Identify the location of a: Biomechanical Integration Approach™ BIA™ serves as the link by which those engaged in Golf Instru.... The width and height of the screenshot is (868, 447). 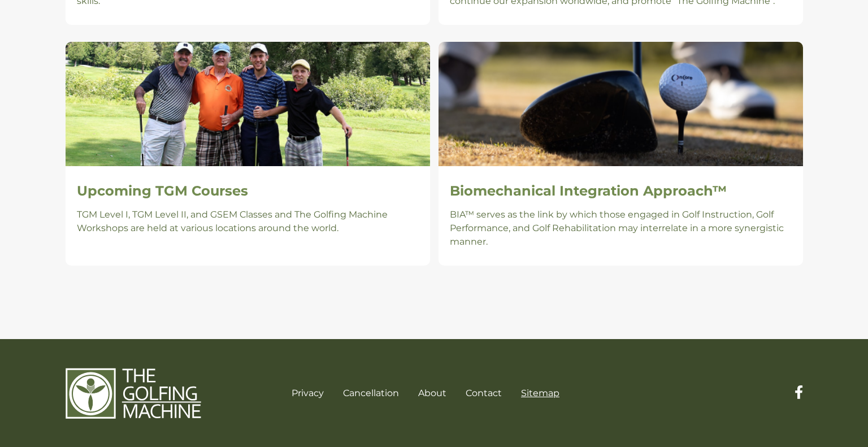
(620, 154).